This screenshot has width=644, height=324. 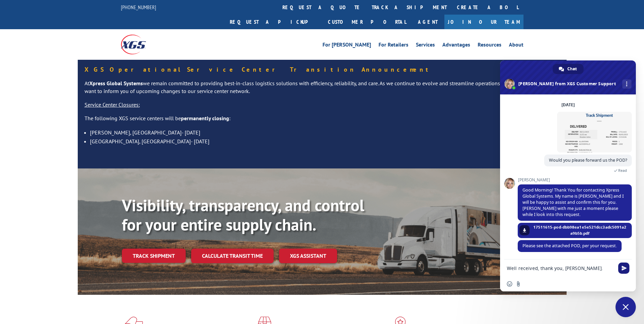 I want to click on a: Request a pickup, so click(x=274, y=22).